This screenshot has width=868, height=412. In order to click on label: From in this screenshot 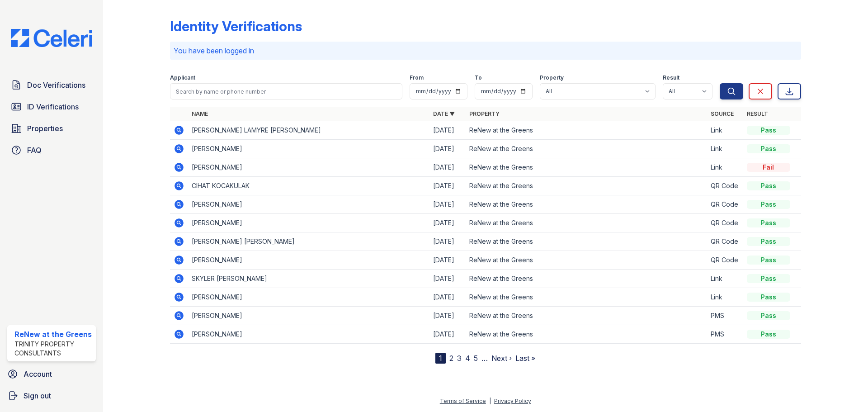, I will do `click(417, 78)`.